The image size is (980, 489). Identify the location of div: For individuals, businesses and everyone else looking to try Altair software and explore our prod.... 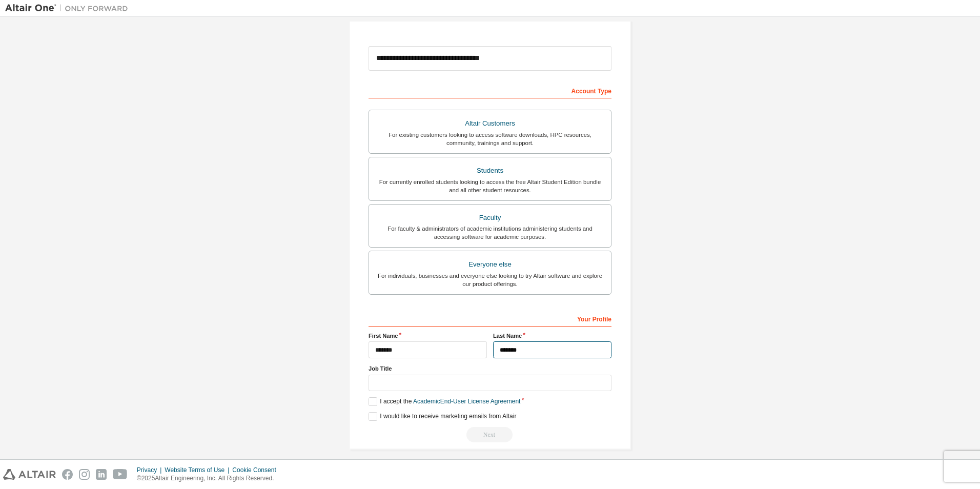
(490, 280).